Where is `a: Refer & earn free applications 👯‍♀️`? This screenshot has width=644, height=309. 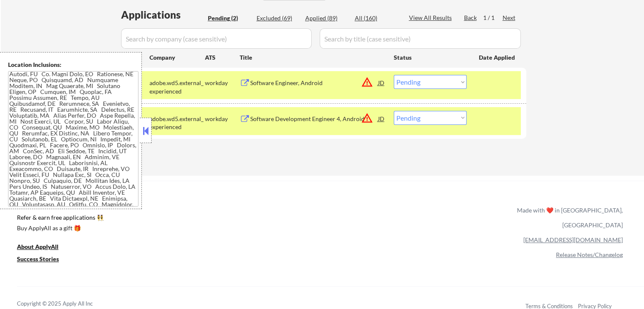 a: Refer & earn free applications 👯‍♀️ is located at coordinates (178, 219).